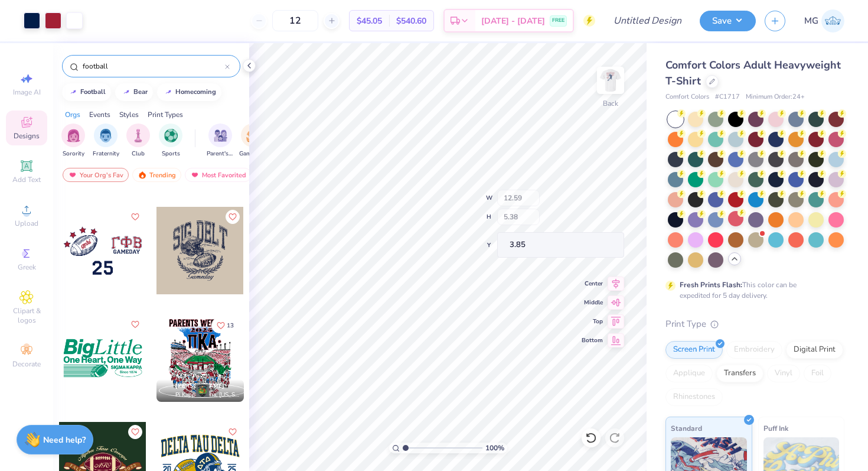  What do you see at coordinates (811, 21) in the screenshot?
I see `span: MG` at bounding box center [811, 21].